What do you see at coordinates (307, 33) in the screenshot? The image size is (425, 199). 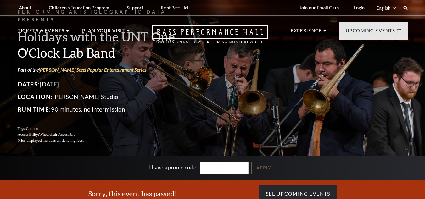 I see `p: Experience` at bounding box center [307, 33].